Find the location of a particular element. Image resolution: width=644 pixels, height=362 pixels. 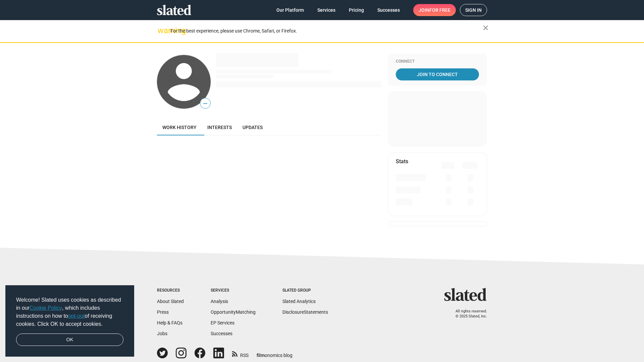

span: Pricing is located at coordinates (356, 10).